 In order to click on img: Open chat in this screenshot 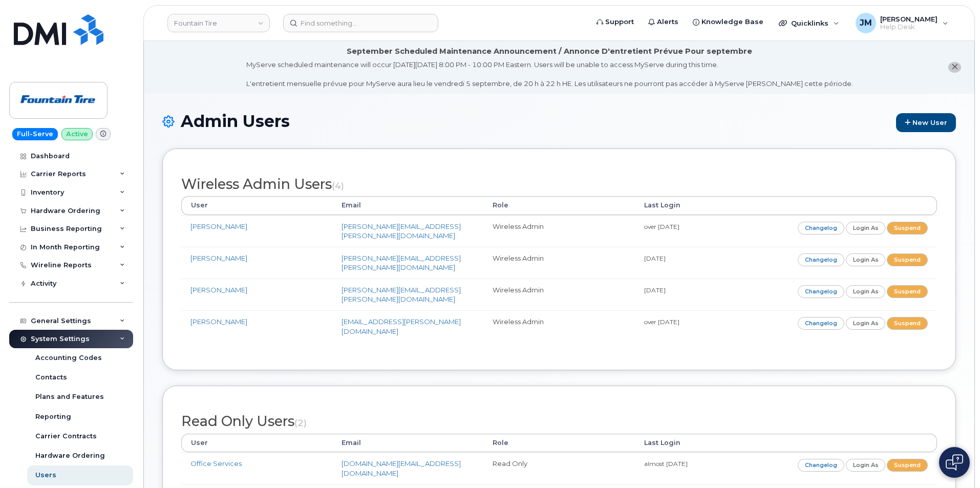, I will do `click(954, 462)`.